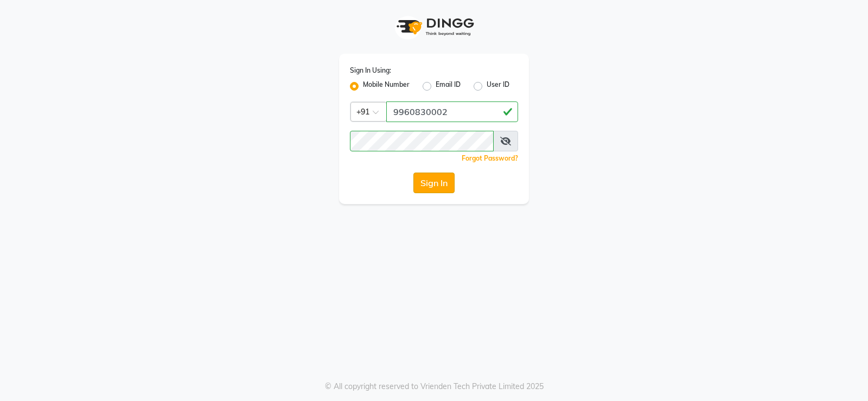 Image resolution: width=868 pixels, height=401 pixels. I want to click on label: Mobile Number, so click(386, 86).